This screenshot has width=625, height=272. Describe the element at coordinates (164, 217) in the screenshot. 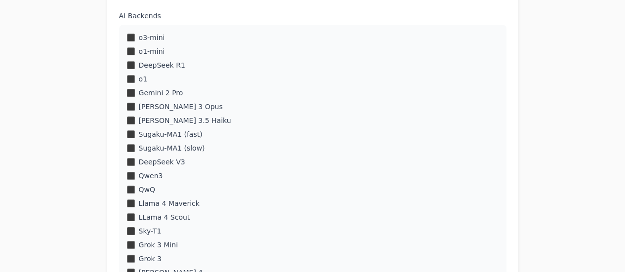

I see `label: LLama 4 Scout` at that location.